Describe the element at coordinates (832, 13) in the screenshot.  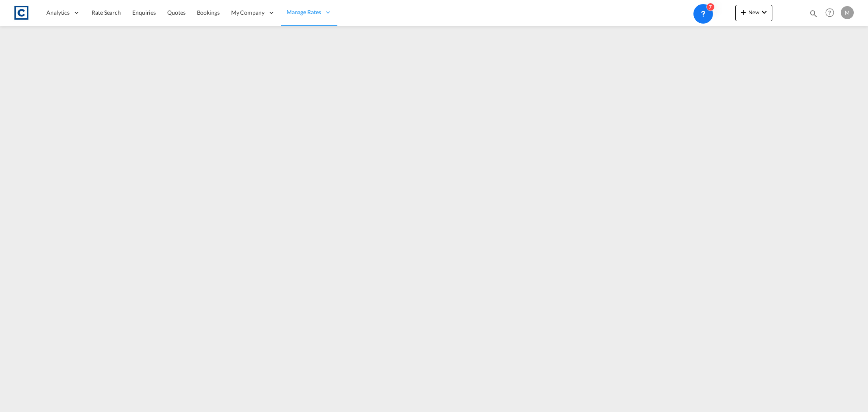
I see `div: Help` at that location.